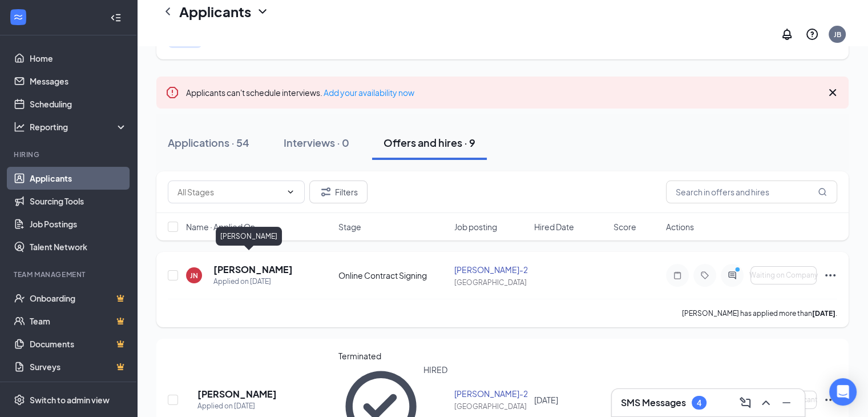  I want to click on a: ChevronLeft, so click(168, 11).